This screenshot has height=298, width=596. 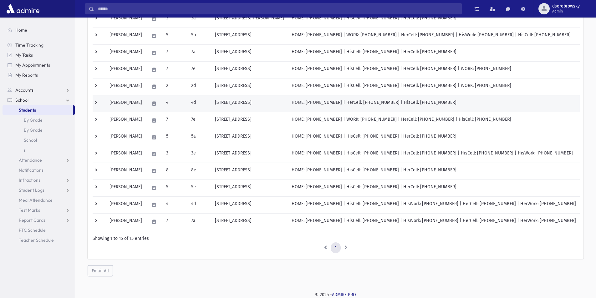 What do you see at coordinates (199, 36) in the screenshot?
I see `td: 5b` at bounding box center [199, 36].